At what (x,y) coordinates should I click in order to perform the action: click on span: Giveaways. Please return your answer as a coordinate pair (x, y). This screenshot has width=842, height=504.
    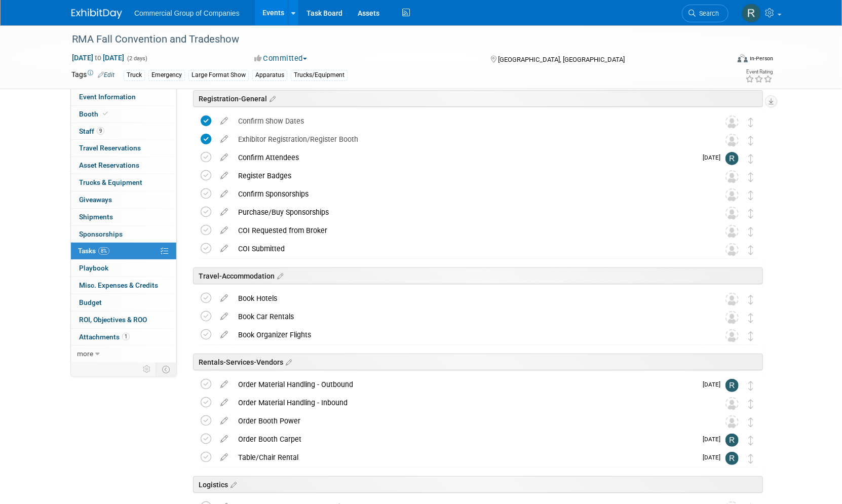
    Looking at the image, I should click on (95, 200).